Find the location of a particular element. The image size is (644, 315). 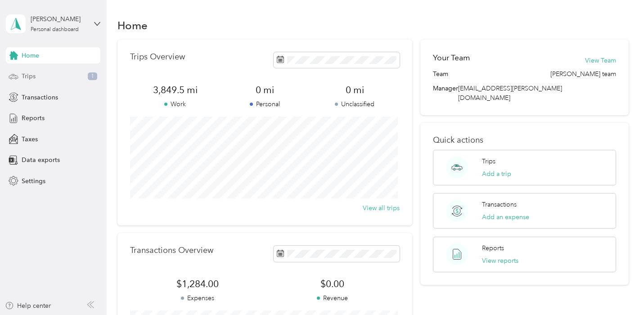

span: Settings is located at coordinates (34, 181).